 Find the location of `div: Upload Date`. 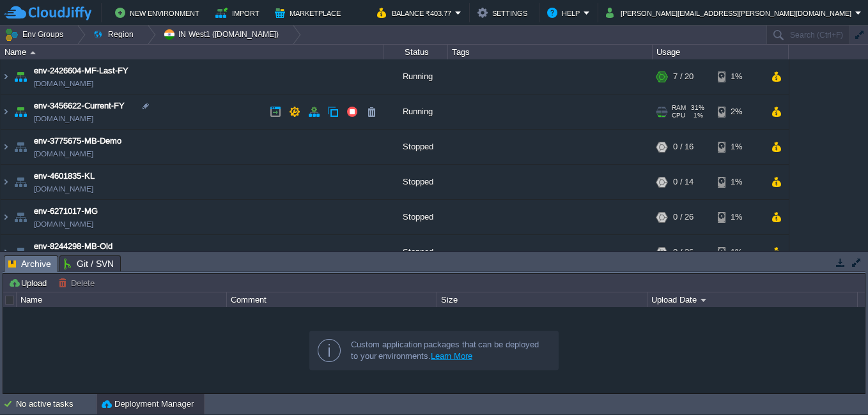

div: Upload Date is located at coordinates (753, 300).